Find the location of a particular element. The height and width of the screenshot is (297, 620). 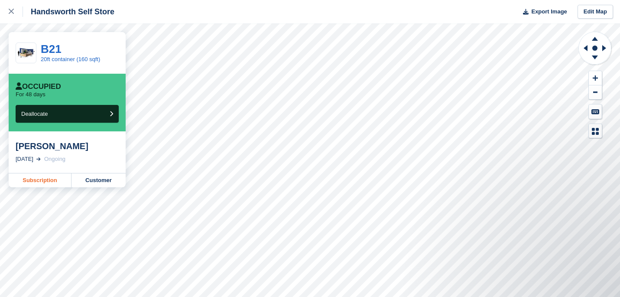

div: Handsworth Self Store is located at coordinates (68, 12).